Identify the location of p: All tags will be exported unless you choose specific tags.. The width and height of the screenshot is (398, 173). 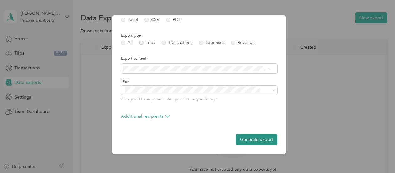
(199, 99).